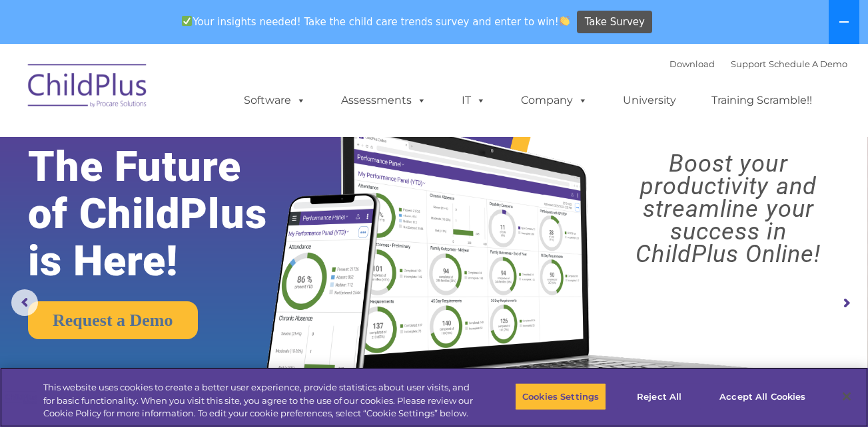  I want to click on a: Schedule A Demo, so click(807, 64).